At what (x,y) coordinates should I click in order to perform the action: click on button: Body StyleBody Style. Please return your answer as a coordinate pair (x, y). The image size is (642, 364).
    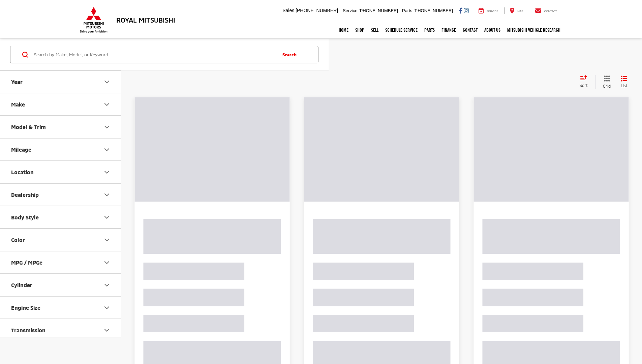
    Looking at the image, I should click on (61, 217).